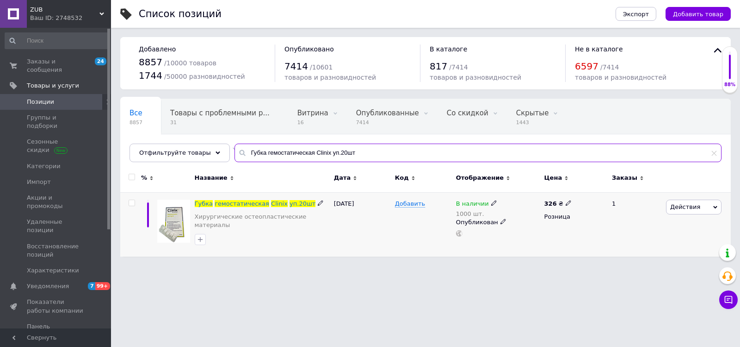 This screenshot has width=740, height=347. I want to click on span: Не в каталоге, so click(599, 49).